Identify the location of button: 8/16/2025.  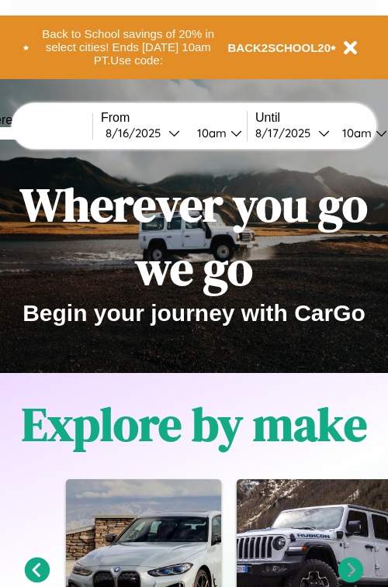
(143, 133).